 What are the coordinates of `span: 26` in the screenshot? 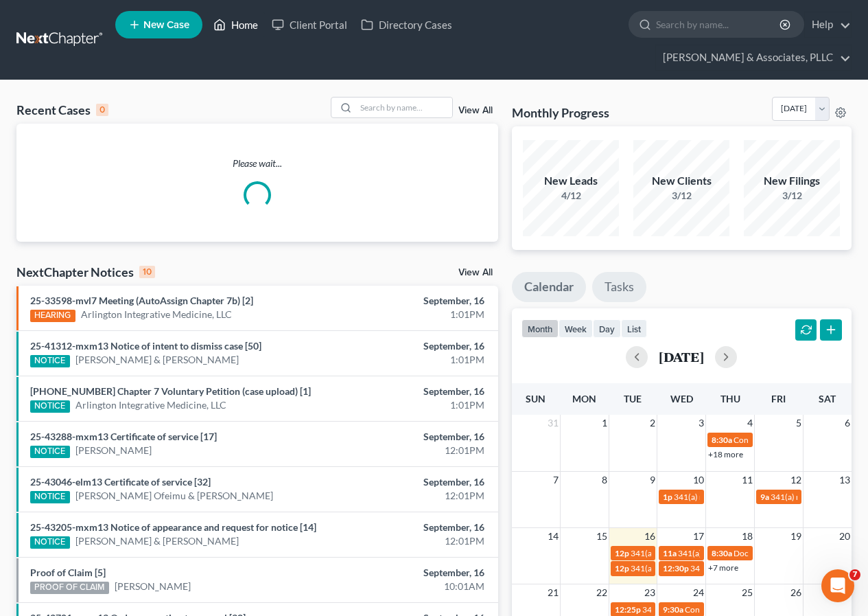 It's located at (796, 593).